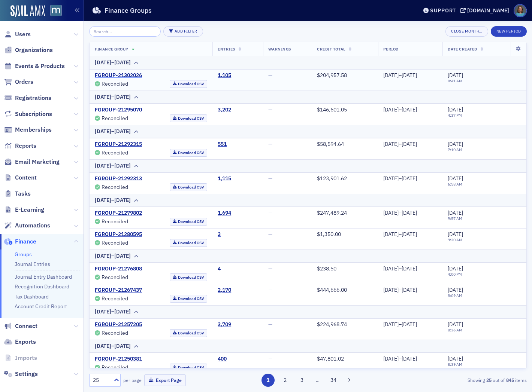  Describe the element at coordinates (333, 380) in the screenshot. I see `button: 34` at that location.